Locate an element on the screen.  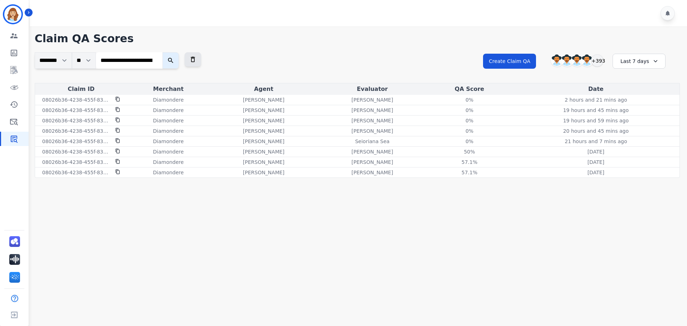
div: Date is located at coordinates (596, 89).